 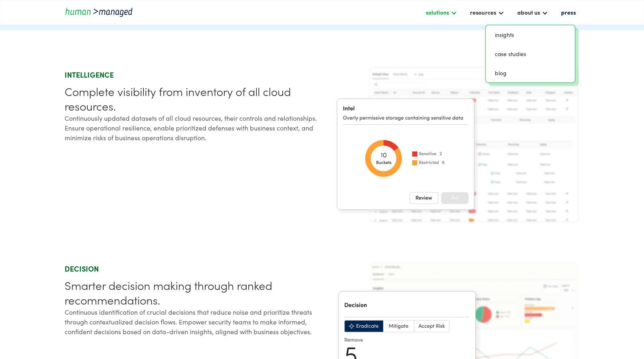 What do you see at coordinates (101, 12) in the screenshot?
I see `a: home` at bounding box center [101, 12].